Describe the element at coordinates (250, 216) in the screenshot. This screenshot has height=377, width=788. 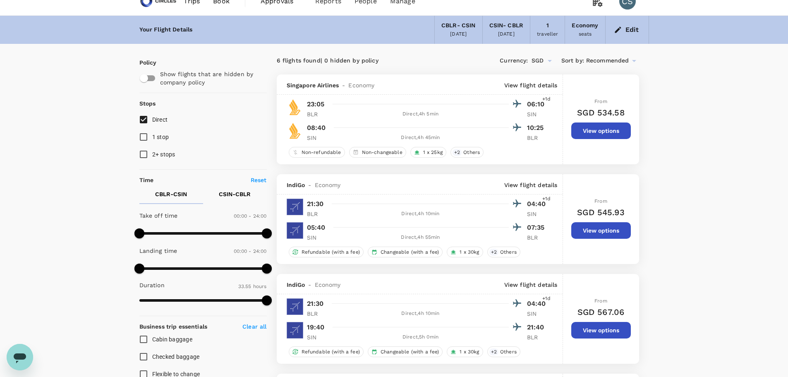
I see `span: 00:00 - 24:00` at that location.